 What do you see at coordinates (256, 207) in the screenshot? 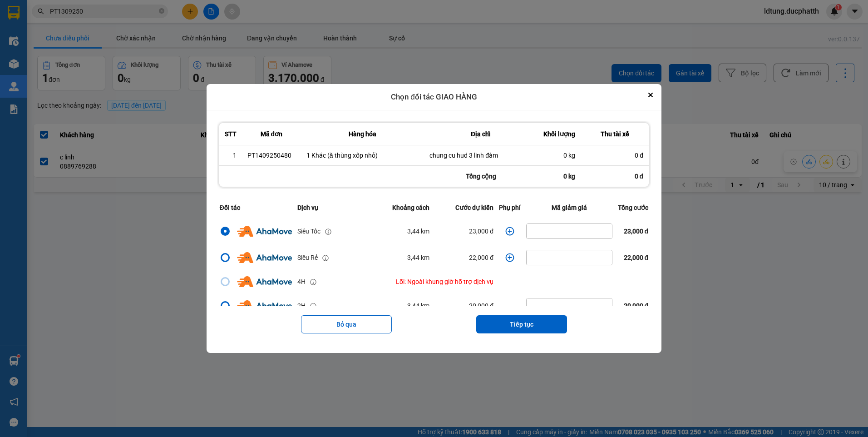
I see `th: Đối tác` at bounding box center [256, 207].